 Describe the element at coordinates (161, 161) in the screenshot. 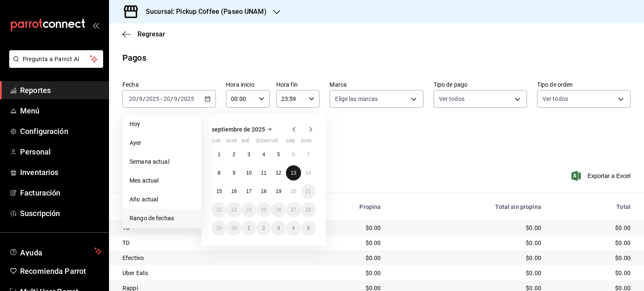

I see `span: Semana actual` at that location.